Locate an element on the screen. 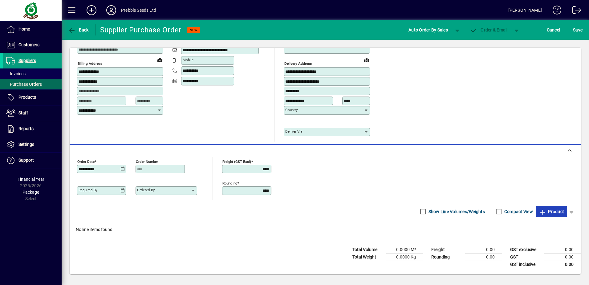 The height and width of the screenshot is (285, 589). button: Cancel is located at coordinates (554, 30).